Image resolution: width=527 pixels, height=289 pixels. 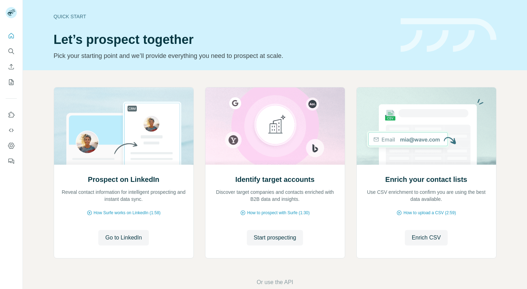 What do you see at coordinates (124, 196) in the screenshot?
I see `p: Reveal contact information for intelligent prospecting and instant data sync.` at bounding box center [124, 196].